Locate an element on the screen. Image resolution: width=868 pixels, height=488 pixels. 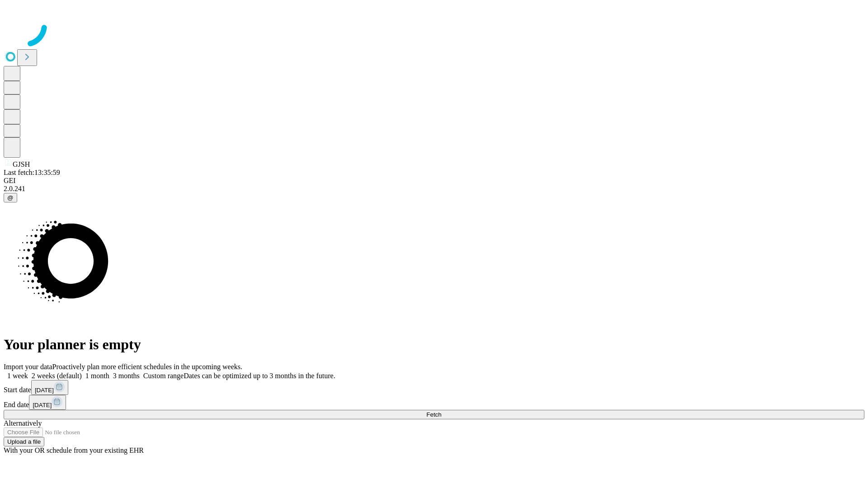
button: Fetch is located at coordinates (434, 414).